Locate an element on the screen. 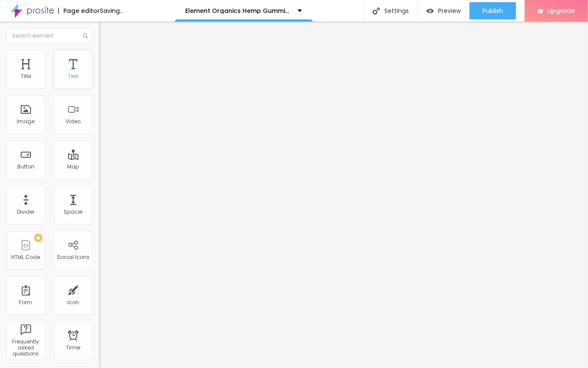  div: Video is located at coordinates (73, 122).